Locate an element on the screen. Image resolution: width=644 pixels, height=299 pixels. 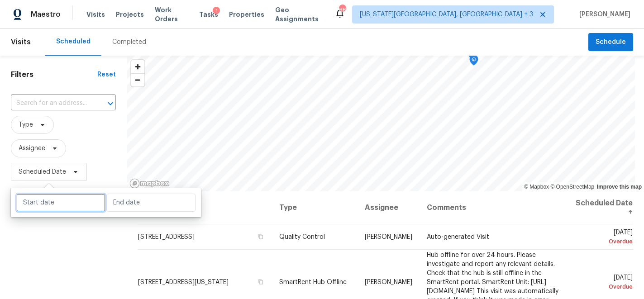
div: 1 is located at coordinates (216, 11).